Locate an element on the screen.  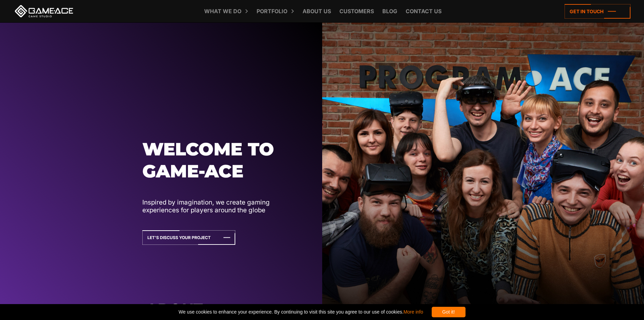
div: Got it! is located at coordinates (448, 312).